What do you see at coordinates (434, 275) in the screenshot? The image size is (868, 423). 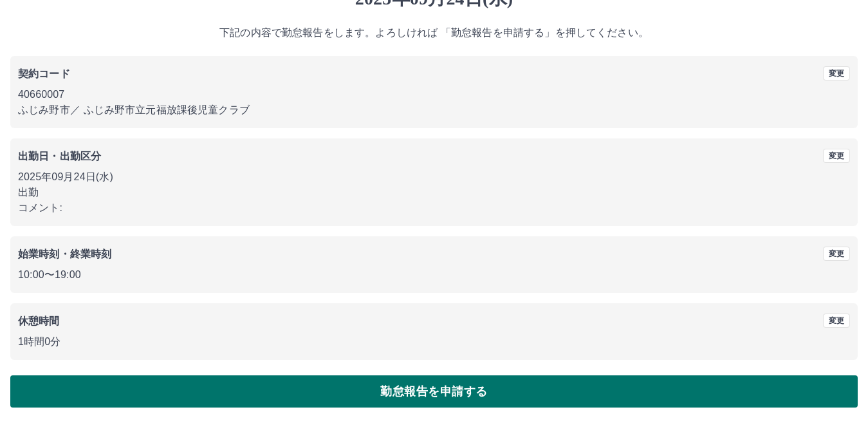 I see `p: 10:00 〜 19:00` at bounding box center [434, 275].